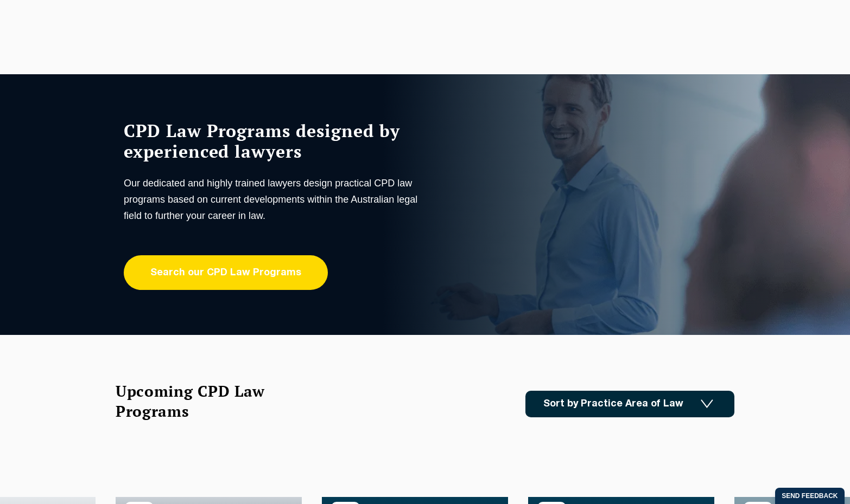  I want to click on p: Our dedicated and highly trained lawyers design practical CPD law programs based on current devel..., so click(273, 199).